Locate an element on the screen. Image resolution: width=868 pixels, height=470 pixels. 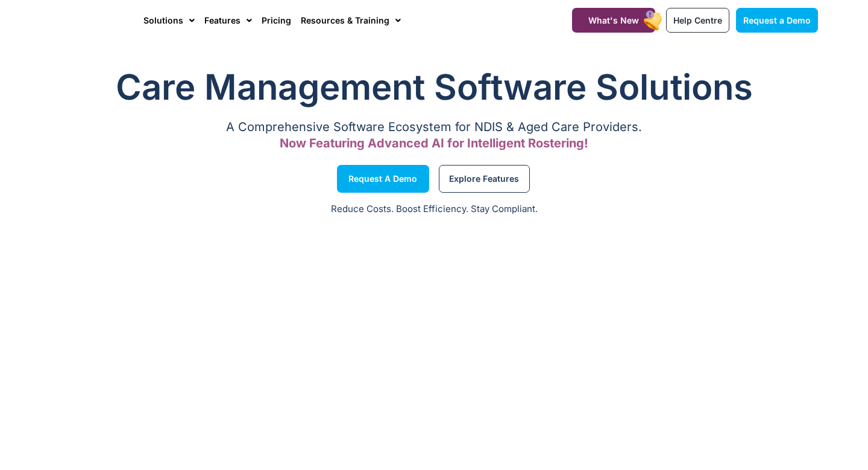
span: What's New is located at coordinates (614, 20).